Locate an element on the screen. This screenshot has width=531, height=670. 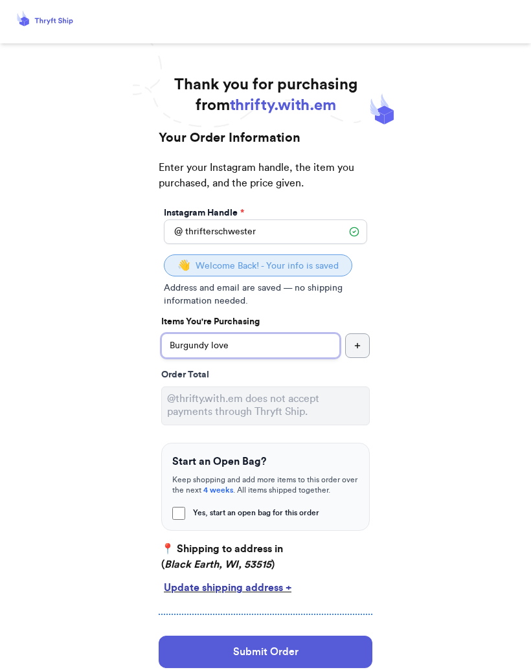
label: Instagram Handle is located at coordinates (204, 213).